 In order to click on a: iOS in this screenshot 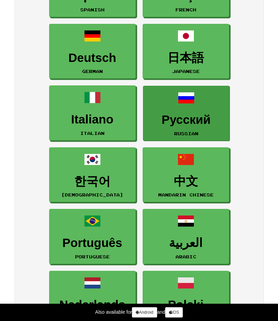, I will do `click(174, 312)`.